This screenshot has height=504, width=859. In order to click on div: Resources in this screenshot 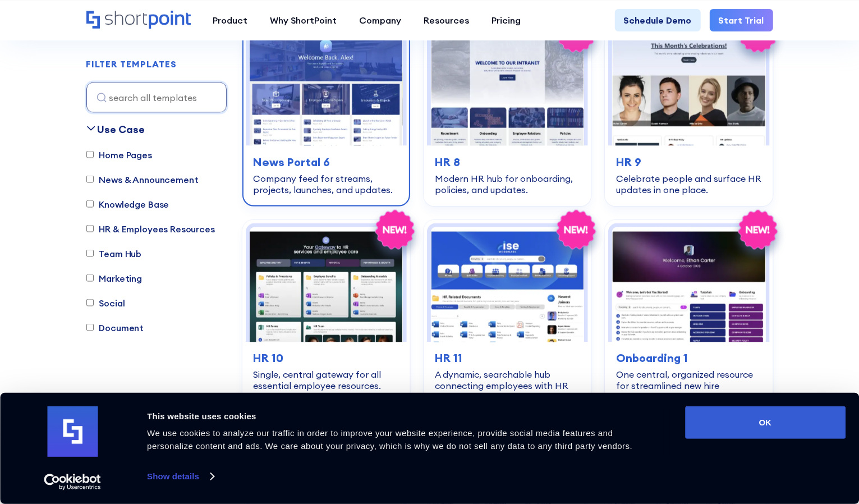, I will do `click(447, 20)`.